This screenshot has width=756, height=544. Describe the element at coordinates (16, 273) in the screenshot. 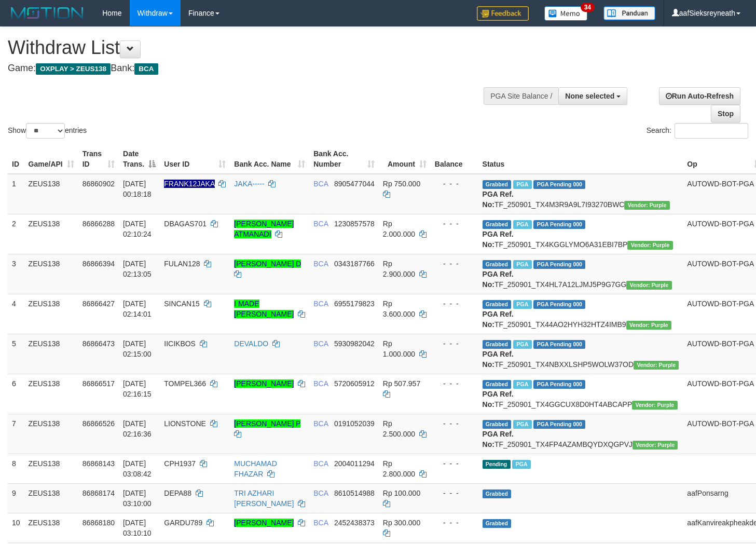

I see `td: 3` at that location.